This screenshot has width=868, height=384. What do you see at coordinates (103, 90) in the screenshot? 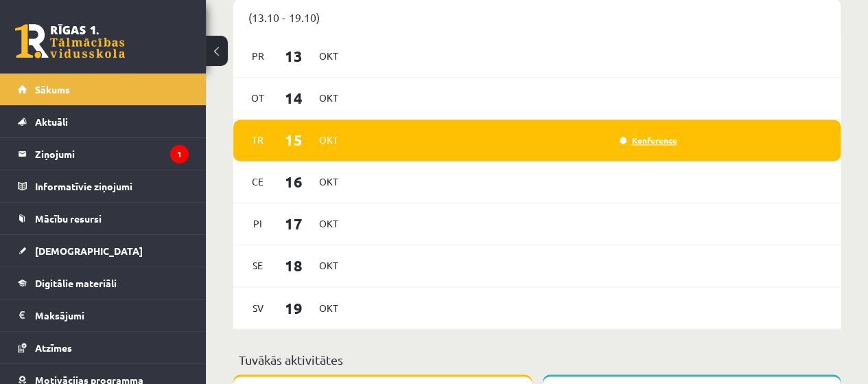
I see `a: Sākums` at bounding box center [103, 90].